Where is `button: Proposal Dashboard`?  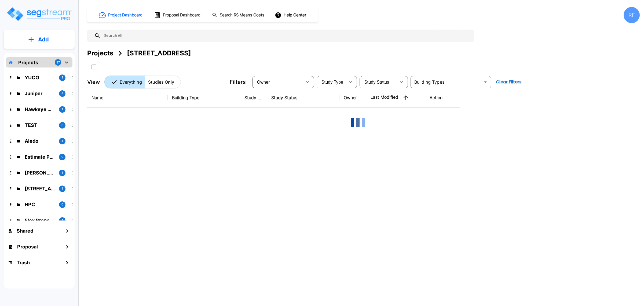 button: Proposal Dashboard is located at coordinates (178, 15).